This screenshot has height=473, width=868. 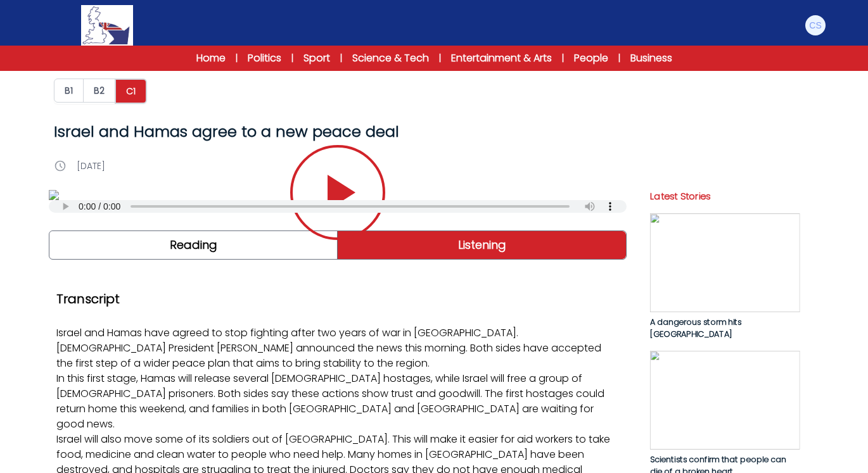 I want to click on button: Play/Pause, so click(x=338, y=193).